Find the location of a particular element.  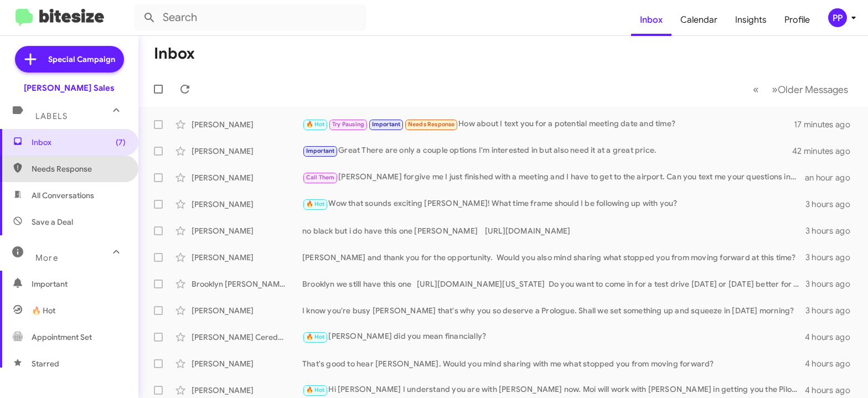

span: Try Pausing is located at coordinates (348, 124).